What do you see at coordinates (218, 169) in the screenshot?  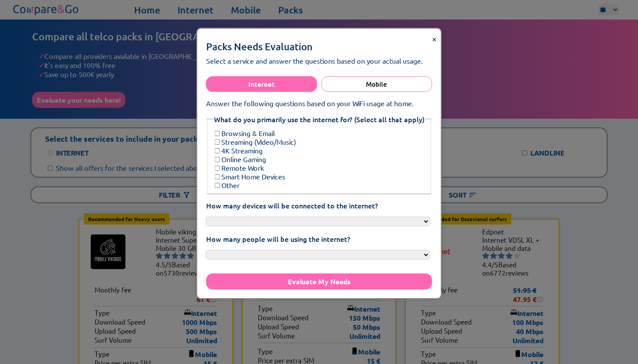 I see `input: Remote Work` at bounding box center [218, 169].